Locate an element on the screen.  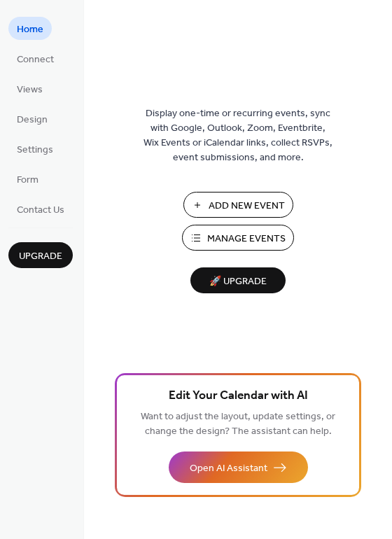
span: Display one-time or recurring events, sync with Google, Outlook, Zoom, Eventbrite, Wix Events or ... is located at coordinates (238, 135).